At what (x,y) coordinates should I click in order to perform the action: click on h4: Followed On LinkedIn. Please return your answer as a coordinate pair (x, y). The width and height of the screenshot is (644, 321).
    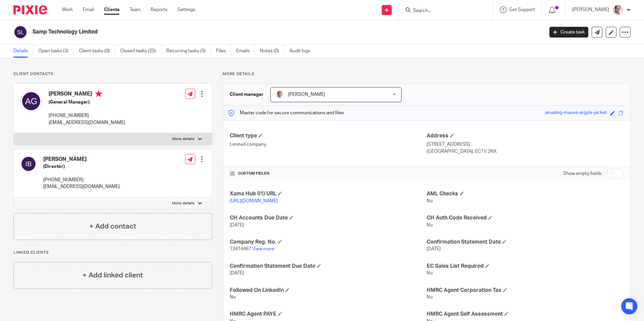
    Looking at the image, I should click on (328, 291).